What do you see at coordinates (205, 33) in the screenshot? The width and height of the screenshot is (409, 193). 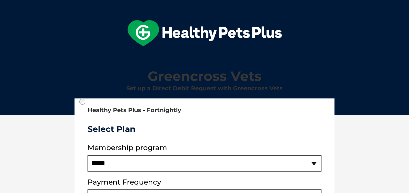 I see `img: hpp-logo-landscape-green-white.png` at bounding box center [205, 33].